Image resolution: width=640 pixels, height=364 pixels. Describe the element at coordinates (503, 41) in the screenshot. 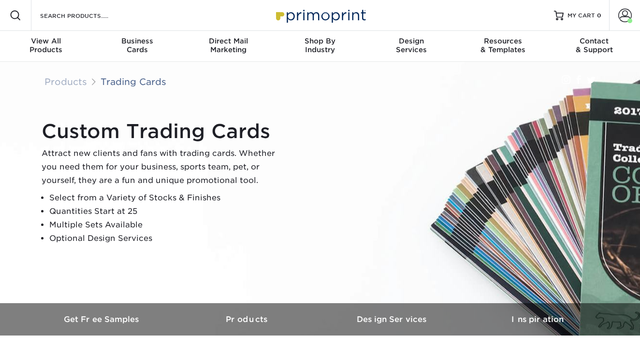

I see `span: Resources` at that location.